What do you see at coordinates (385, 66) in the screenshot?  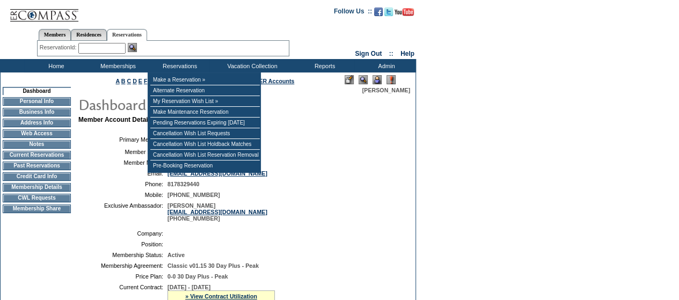 I see `td: Admin` at bounding box center [385, 66].